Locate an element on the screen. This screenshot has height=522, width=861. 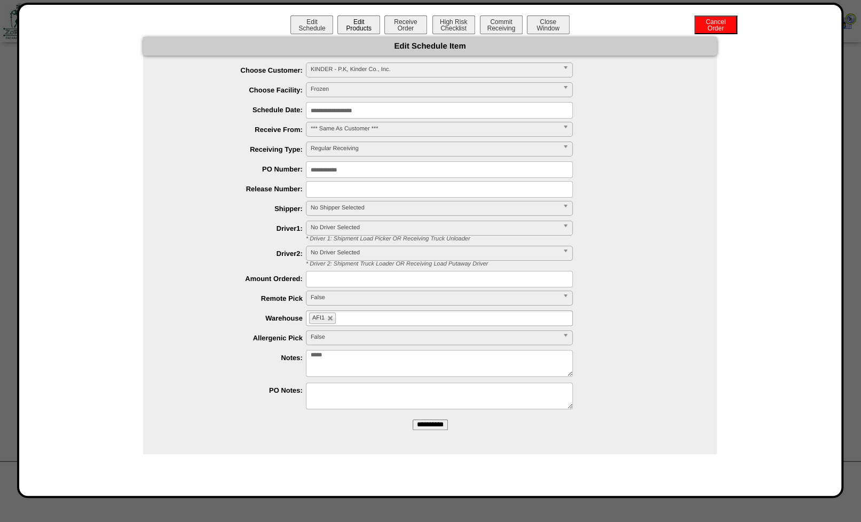
label: Schedule Date: is located at coordinates (235, 109).